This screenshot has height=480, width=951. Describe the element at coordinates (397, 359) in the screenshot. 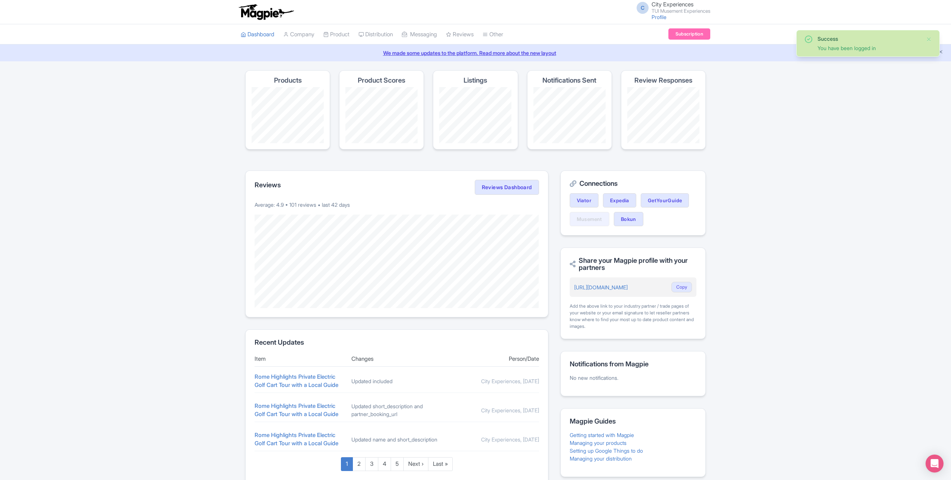

I see `div: Changes` at that location.